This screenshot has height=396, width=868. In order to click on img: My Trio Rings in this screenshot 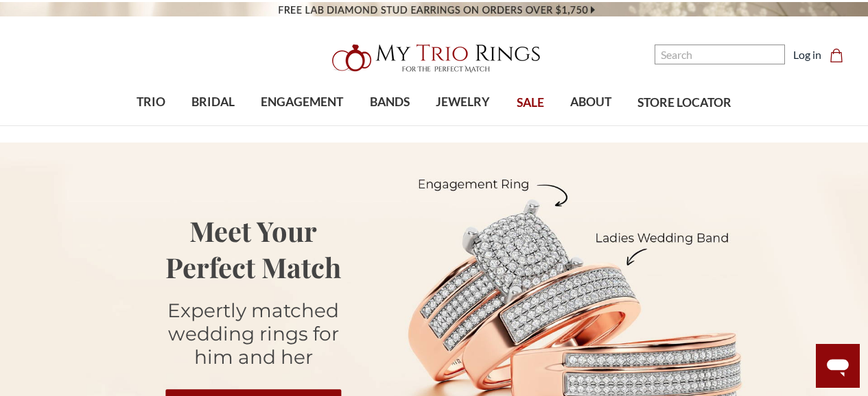, I will do `click(434, 59)`.